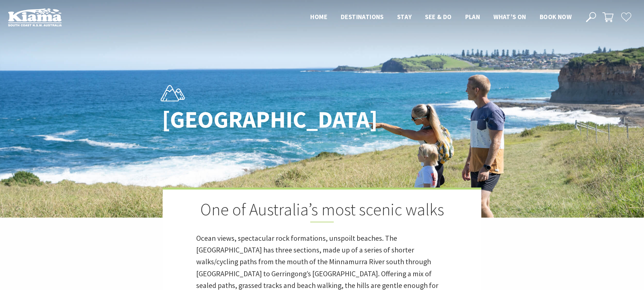  Describe the element at coordinates (441, 17) in the screenshot. I see `nav: Main Menu` at that location.